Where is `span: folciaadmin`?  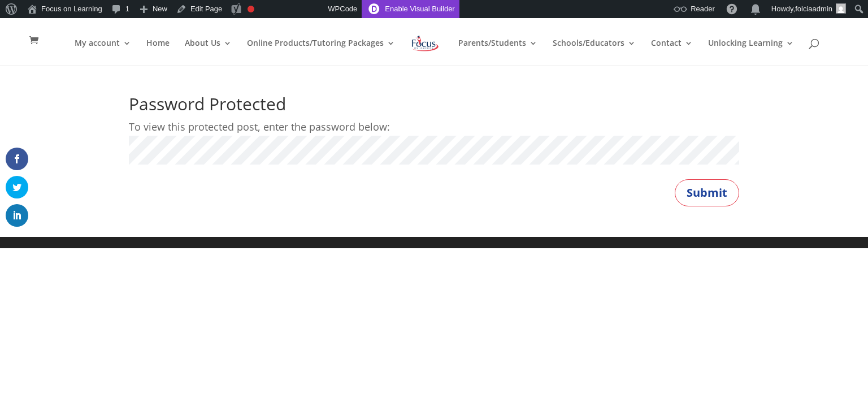
span: folciaadmin is located at coordinates (814, 9).